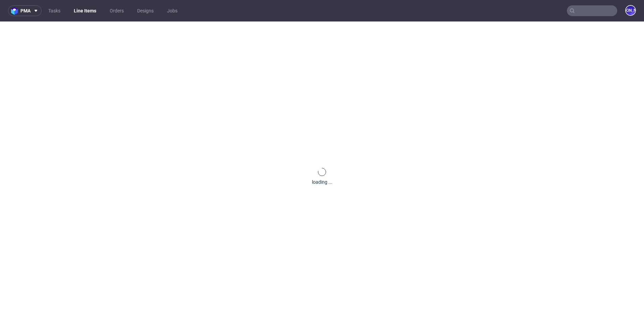  I want to click on a: Designs, so click(145, 11).